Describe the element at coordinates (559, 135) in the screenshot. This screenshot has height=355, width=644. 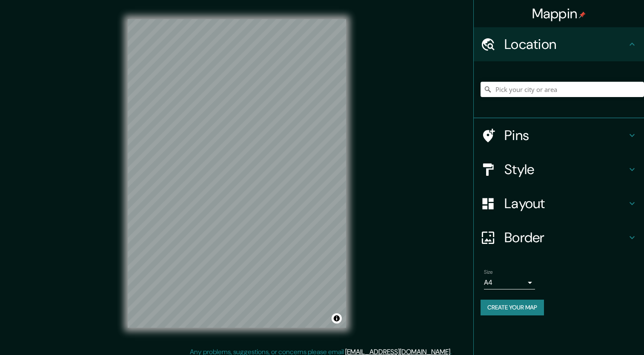
I see `div: Pins` at that location.